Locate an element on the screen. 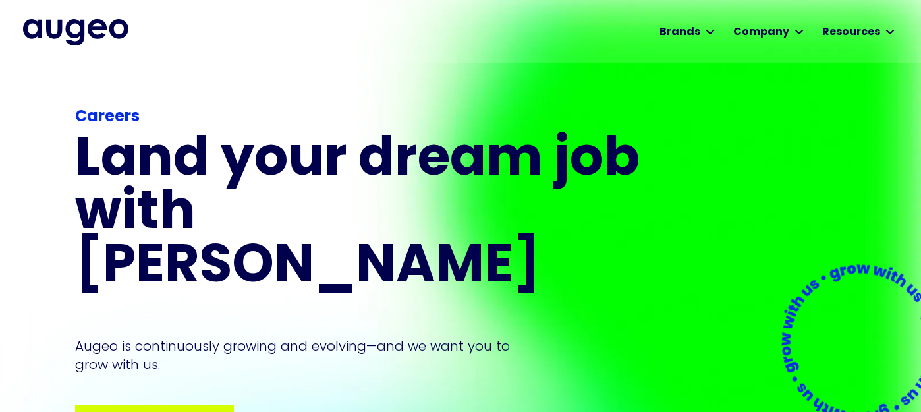  img: Augeo's full logo in midnight blue. is located at coordinates (76, 32).